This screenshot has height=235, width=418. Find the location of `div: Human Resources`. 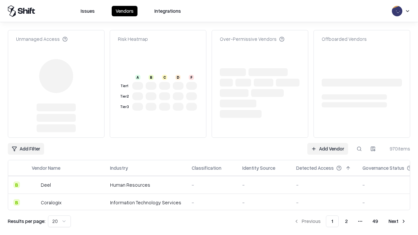

div: Human Resources is located at coordinates (145, 185).